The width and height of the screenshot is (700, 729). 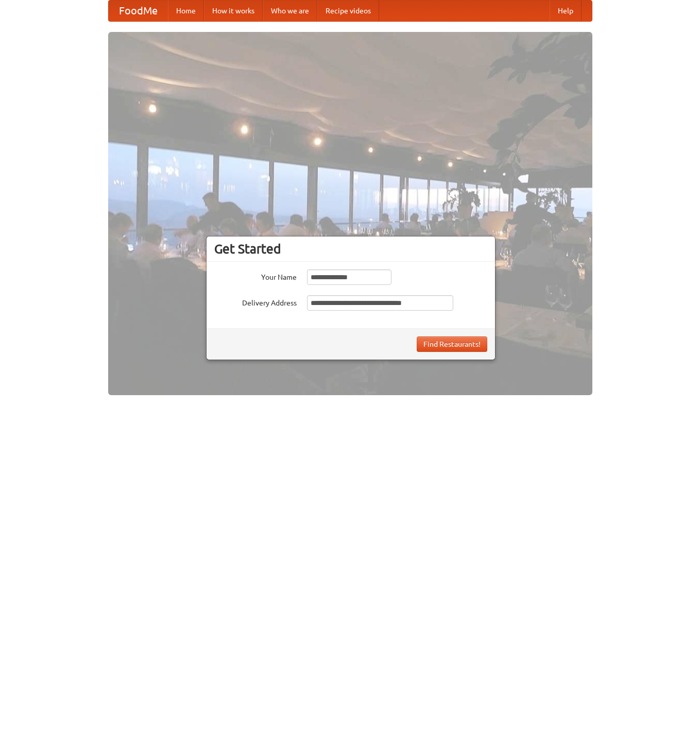 I want to click on a: How it works, so click(x=234, y=10).